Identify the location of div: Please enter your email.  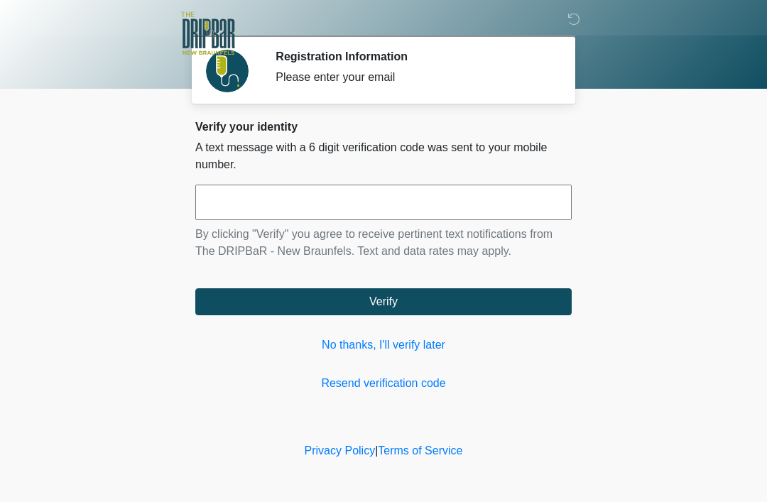
(413, 77).